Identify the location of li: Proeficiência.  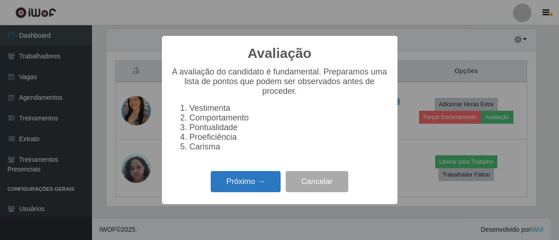
(289, 137).